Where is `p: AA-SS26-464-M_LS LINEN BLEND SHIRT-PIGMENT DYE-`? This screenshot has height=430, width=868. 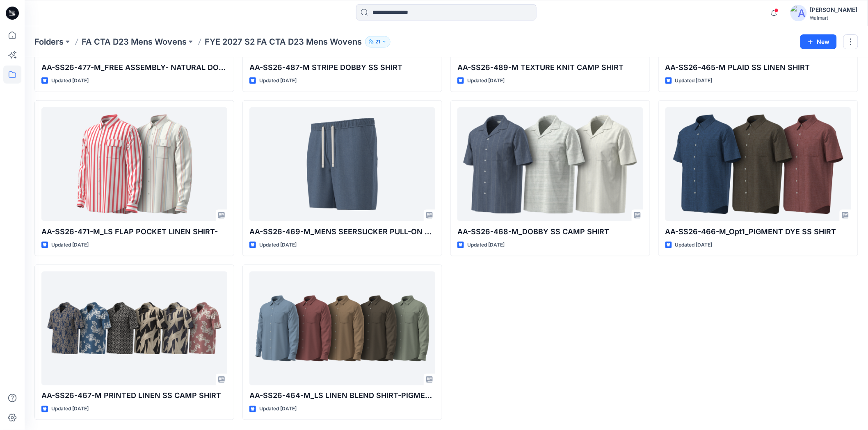 p: AA-SS26-464-M_LS LINEN BLEND SHIRT-PIGMENT DYE- is located at coordinates (342, 396).